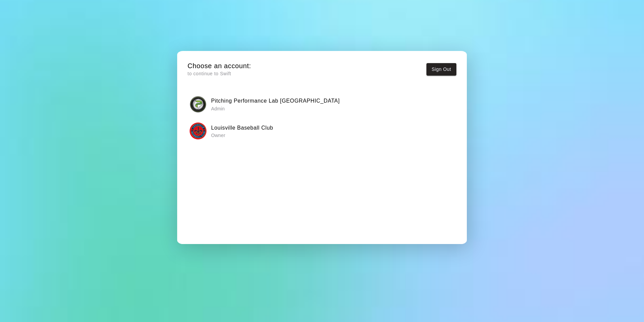  What do you see at coordinates (198, 104) in the screenshot?
I see `img: Pitching Performance Lab Louisville` at bounding box center [198, 104].